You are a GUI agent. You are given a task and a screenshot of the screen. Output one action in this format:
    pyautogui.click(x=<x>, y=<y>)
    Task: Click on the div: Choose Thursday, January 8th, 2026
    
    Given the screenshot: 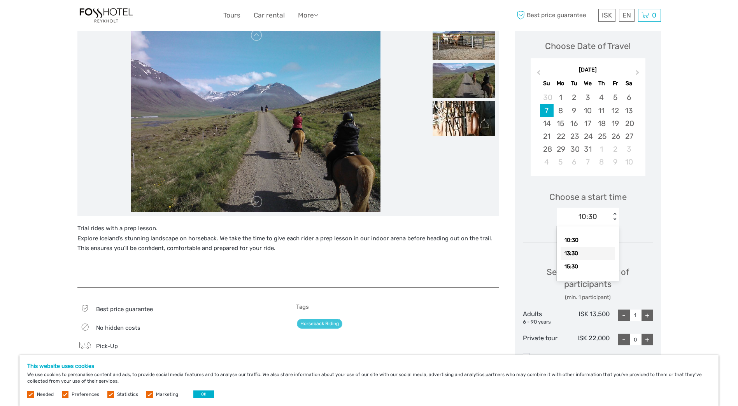 What is the action you would take?
    pyautogui.click(x=602, y=162)
    